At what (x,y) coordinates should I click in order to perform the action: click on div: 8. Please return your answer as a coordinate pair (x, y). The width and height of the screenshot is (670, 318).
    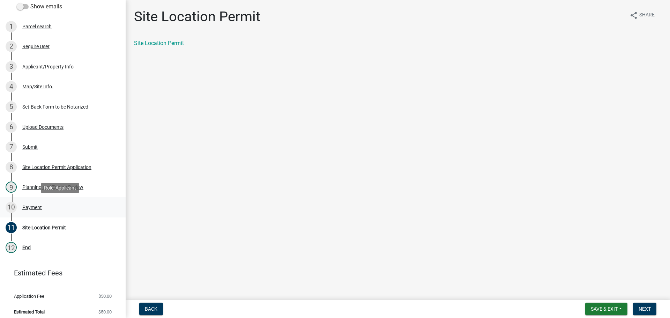
    Looking at the image, I should click on (11, 167).